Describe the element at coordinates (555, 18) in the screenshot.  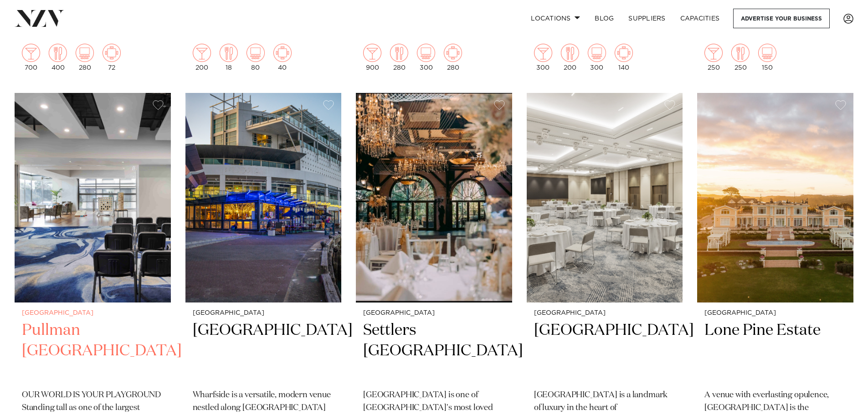
I see `a: Locations` at that location.